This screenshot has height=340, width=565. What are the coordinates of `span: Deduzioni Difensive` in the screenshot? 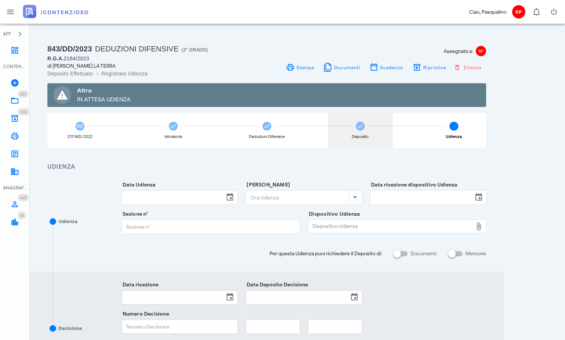 It's located at (137, 49).